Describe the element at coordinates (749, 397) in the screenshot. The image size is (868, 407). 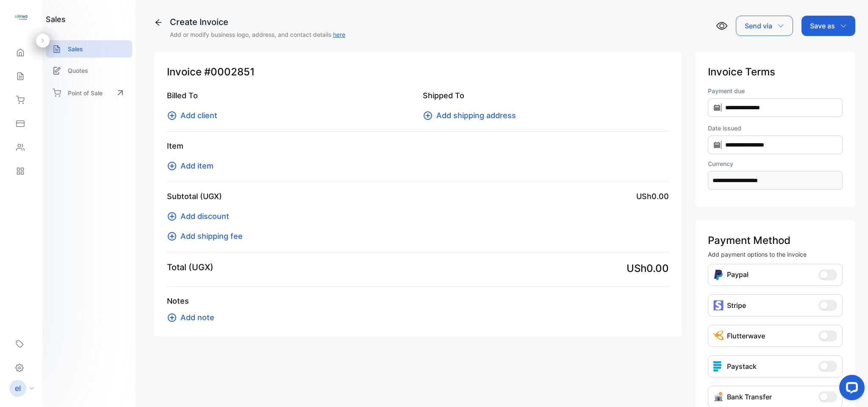
I see `p: Bank Transfer` at that location.